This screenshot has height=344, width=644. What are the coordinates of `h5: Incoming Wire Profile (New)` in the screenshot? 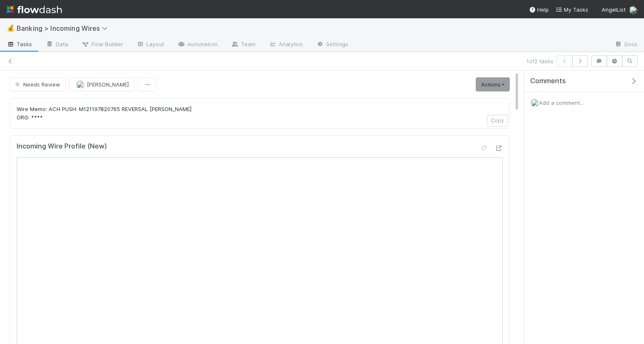 It's located at (62, 146).